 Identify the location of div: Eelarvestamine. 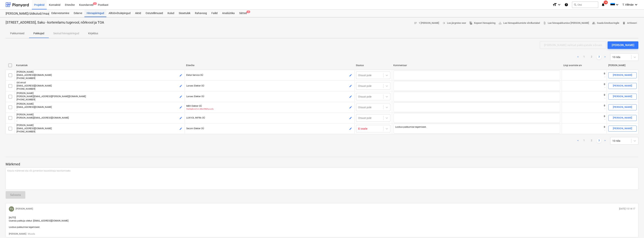
(60, 13).